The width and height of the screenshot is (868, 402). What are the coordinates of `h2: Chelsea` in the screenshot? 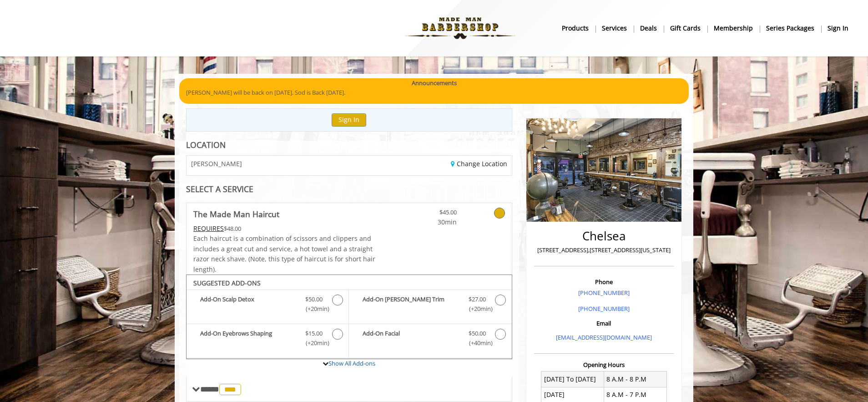 It's located at (604, 236).